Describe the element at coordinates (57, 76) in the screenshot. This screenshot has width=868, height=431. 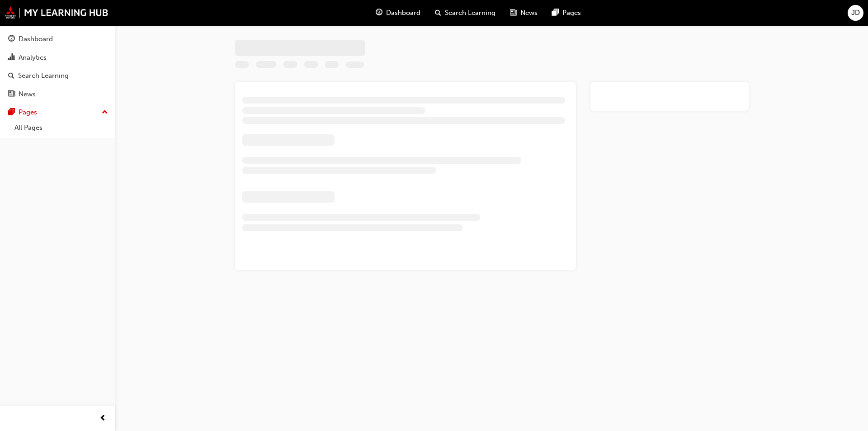
I see `a: Search Learning` at that location.